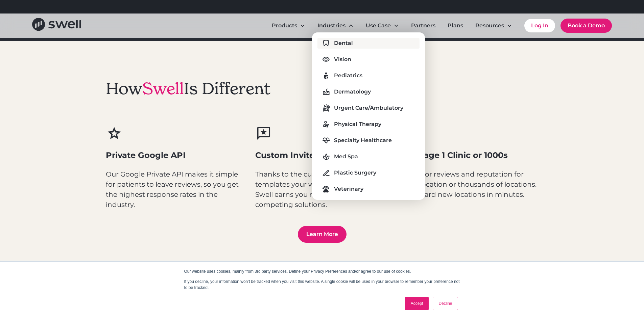  Describe the element at coordinates (445, 304) in the screenshot. I see `a: Decline` at that location.